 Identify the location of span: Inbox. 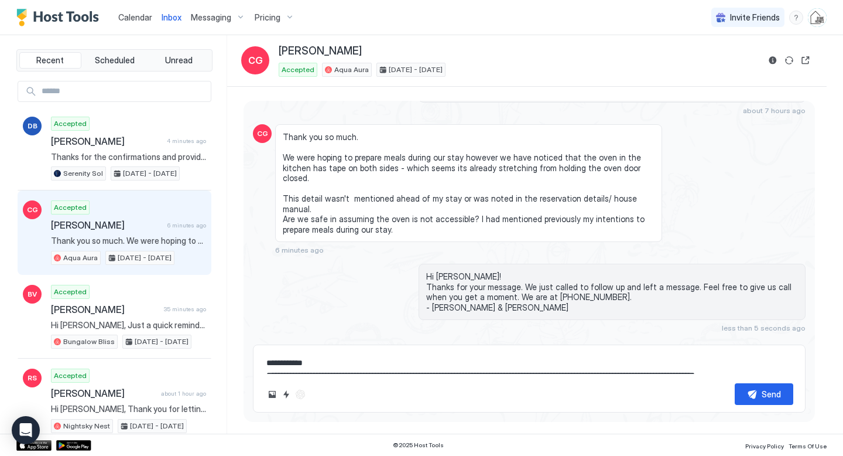
(172, 17).